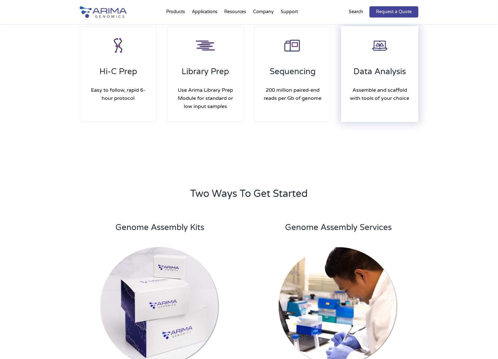 This screenshot has width=498, height=359. I want to click on img: Sequencing-Step_Icon_Arima-Genomics.png, so click(292, 46).